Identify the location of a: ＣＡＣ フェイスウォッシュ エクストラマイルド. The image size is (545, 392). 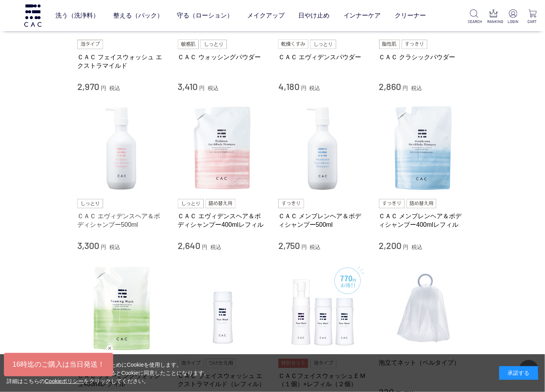
(122, 61).